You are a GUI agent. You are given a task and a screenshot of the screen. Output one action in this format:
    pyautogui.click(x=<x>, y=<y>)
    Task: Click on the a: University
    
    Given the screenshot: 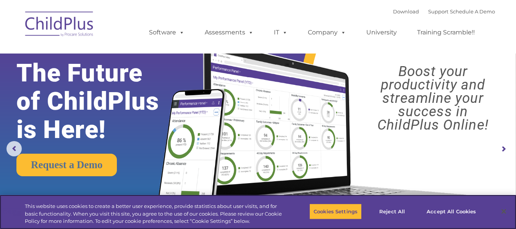 What is the action you would take?
    pyautogui.click(x=382, y=32)
    